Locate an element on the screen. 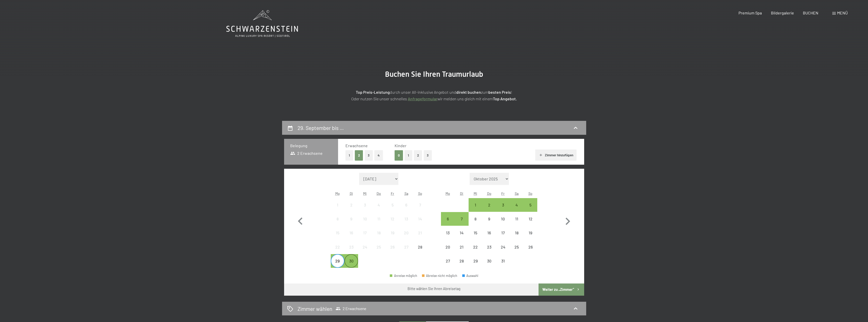  div: 28 is located at coordinates (462, 266).